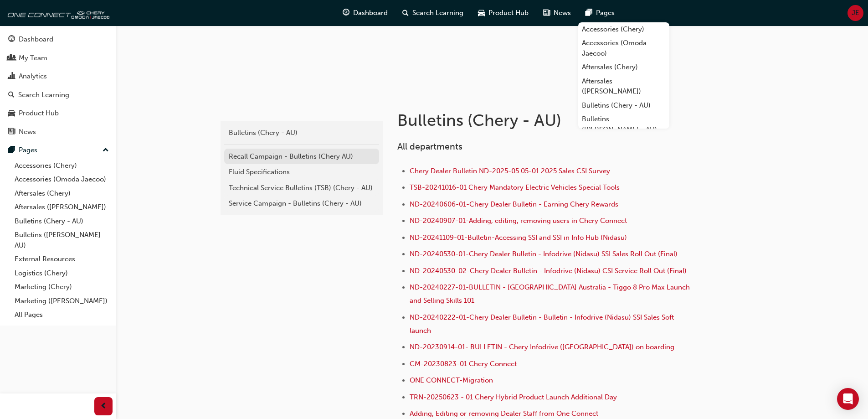  Describe the element at coordinates (11, 76) in the screenshot. I see `span: chart-icon` at that location.